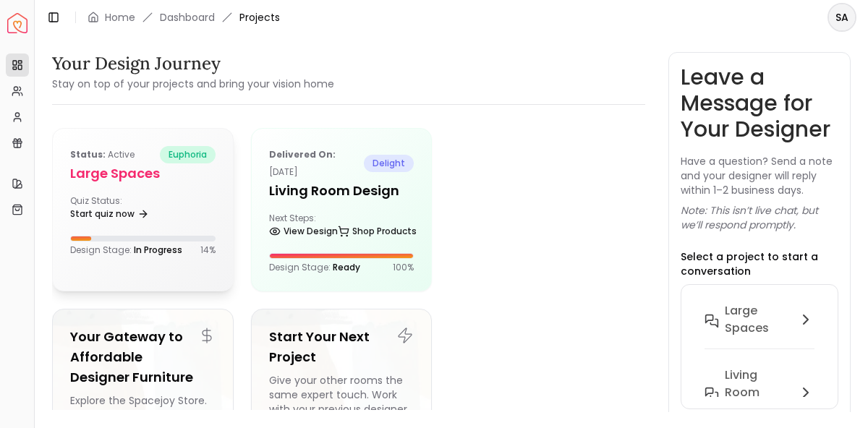 The image size is (868, 428). What do you see at coordinates (142, 357) in the screenshot?
I see `h5: Your Gateway to Affordable Designer Furniture` at bounding box center [142, 357].